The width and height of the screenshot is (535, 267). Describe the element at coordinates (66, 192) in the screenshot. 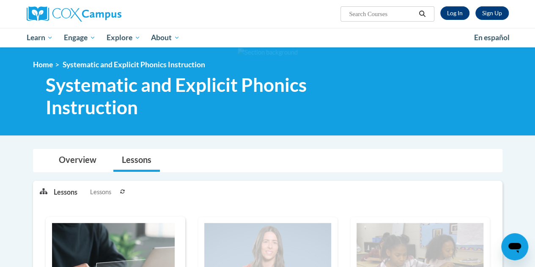

I see `p: Lessons` at that location.